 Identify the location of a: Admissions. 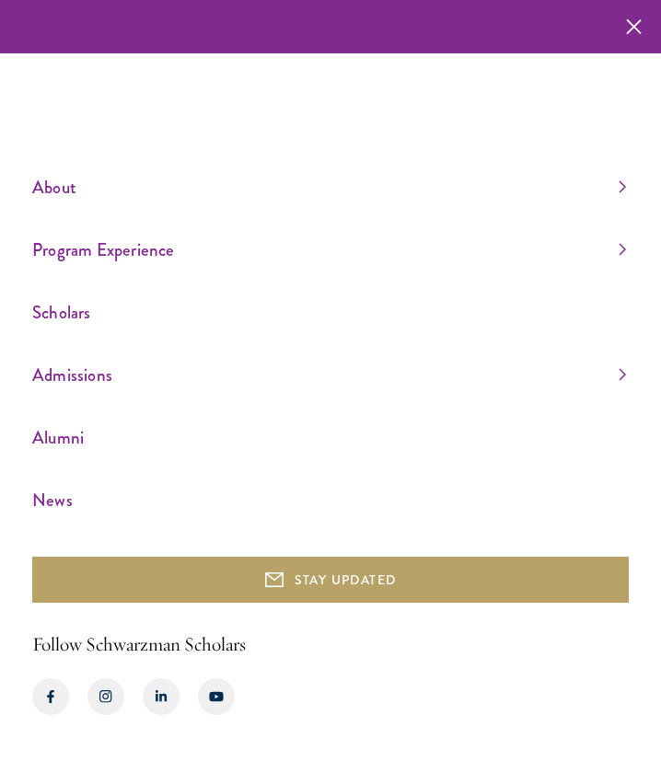
(329, 375).